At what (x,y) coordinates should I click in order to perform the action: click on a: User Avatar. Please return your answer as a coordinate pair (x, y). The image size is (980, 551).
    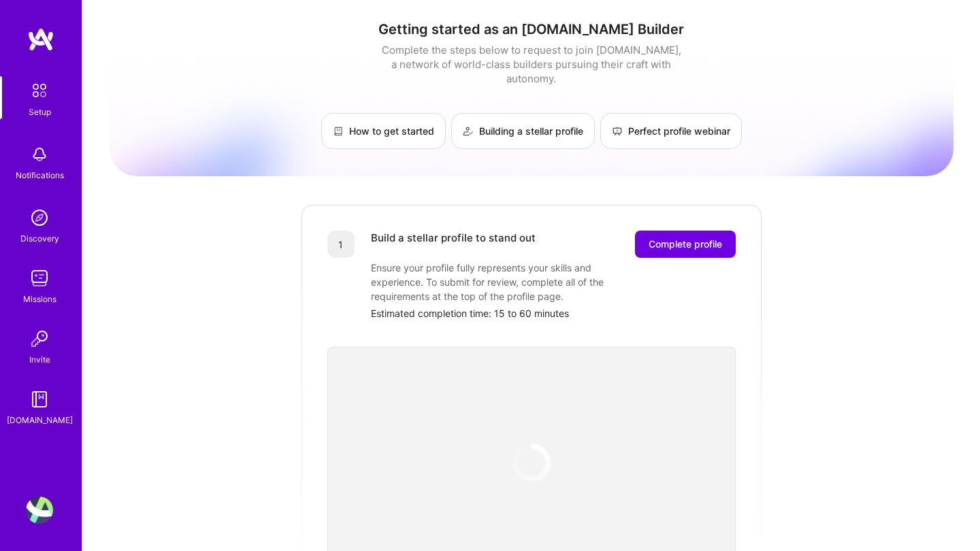
    Looking at the image, I should click on (40, 510).